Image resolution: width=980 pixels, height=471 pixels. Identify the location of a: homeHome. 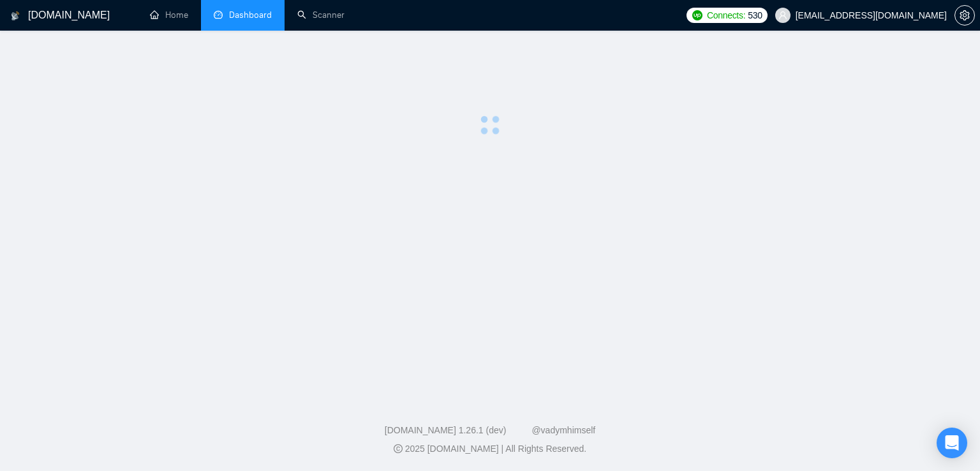
(169, 15).